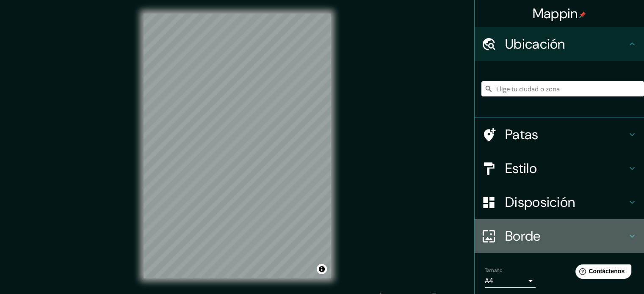 This screenshot has width=644, height=294. What do you see at coordinates (322, 269) in the screenshot?
I see `button: Activar o desactivar atribución` at bounding box center [322, 269].